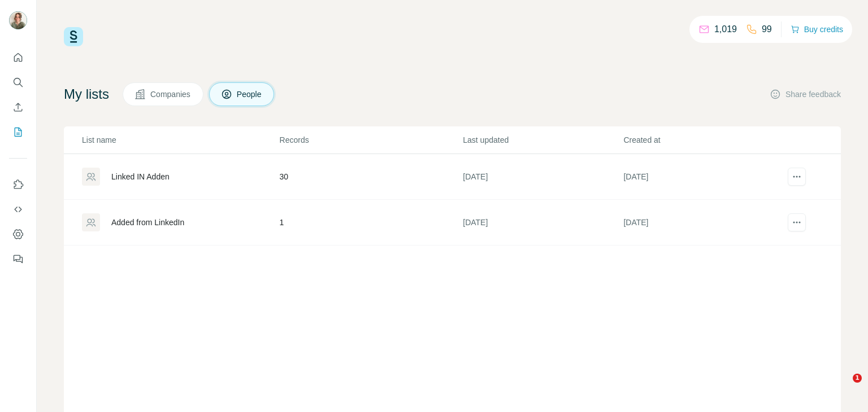  Describe the element at coordinates (87, 95) in the screenshot. I see `h4: My lists` at that location.